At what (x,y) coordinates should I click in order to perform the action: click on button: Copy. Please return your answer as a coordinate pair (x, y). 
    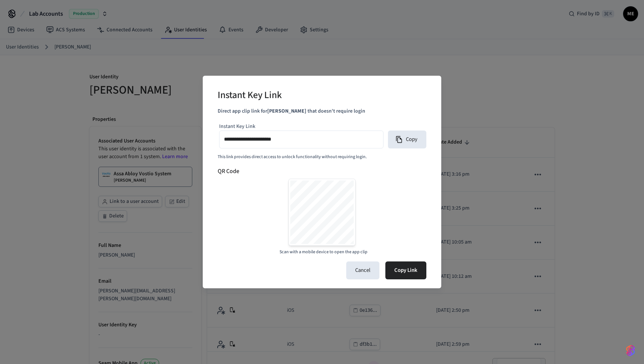
    Looking at the image, I should click on (407, 140).